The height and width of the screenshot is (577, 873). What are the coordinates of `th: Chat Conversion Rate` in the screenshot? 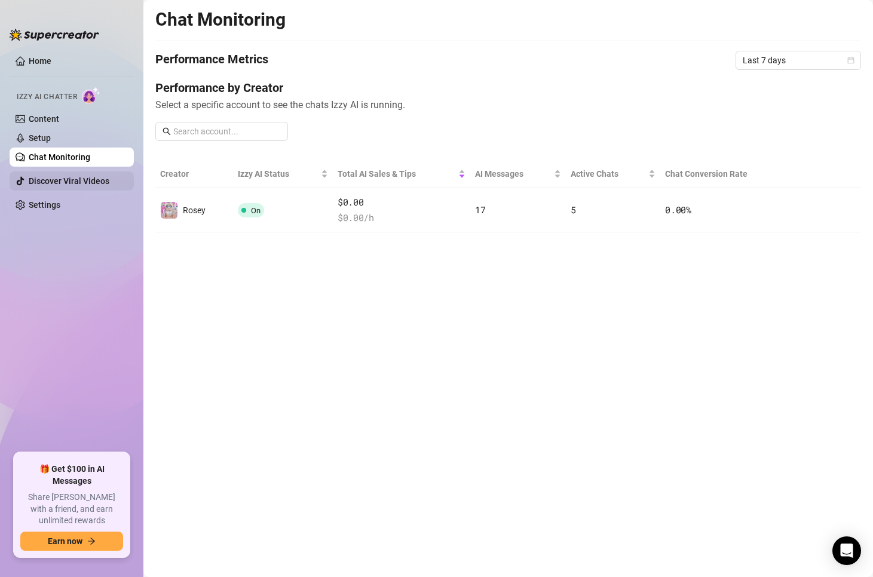 It's located at (726, 174).